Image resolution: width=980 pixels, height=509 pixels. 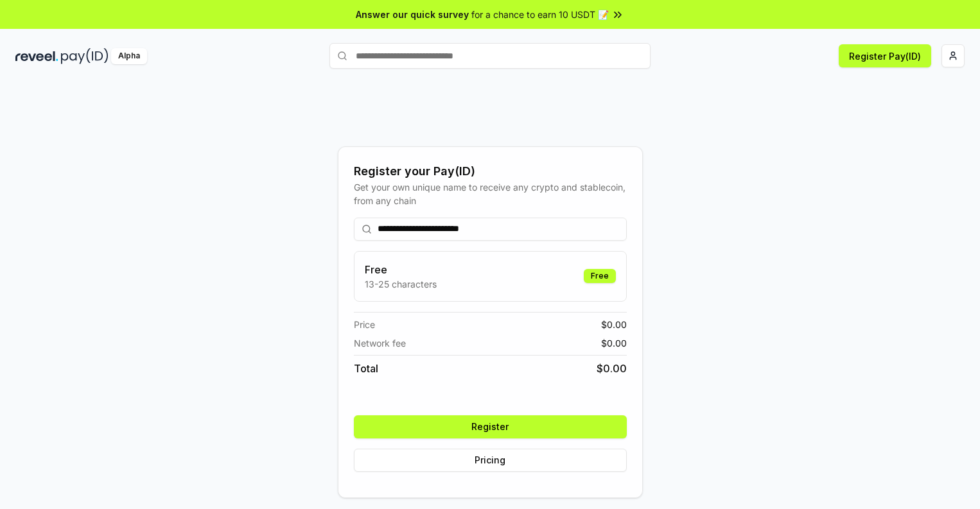 I want to click on span: Answer our quick survey, so click(x=412, y=14).